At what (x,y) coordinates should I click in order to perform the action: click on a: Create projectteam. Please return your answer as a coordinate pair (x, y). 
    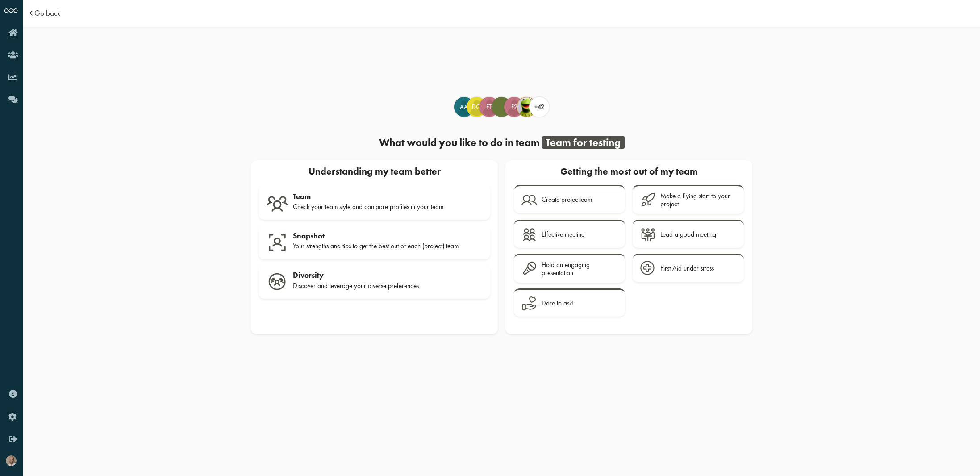
    Looking at the image, I should click on (569, 199).